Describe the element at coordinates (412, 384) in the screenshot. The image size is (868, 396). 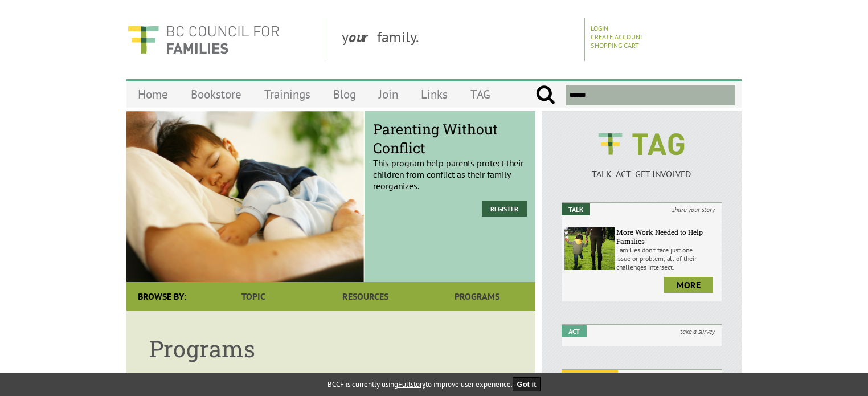
I see `a: Fullstory` at that location.